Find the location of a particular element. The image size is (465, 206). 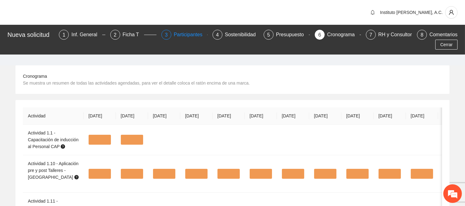

button: user is located at coordinates (452, 12).